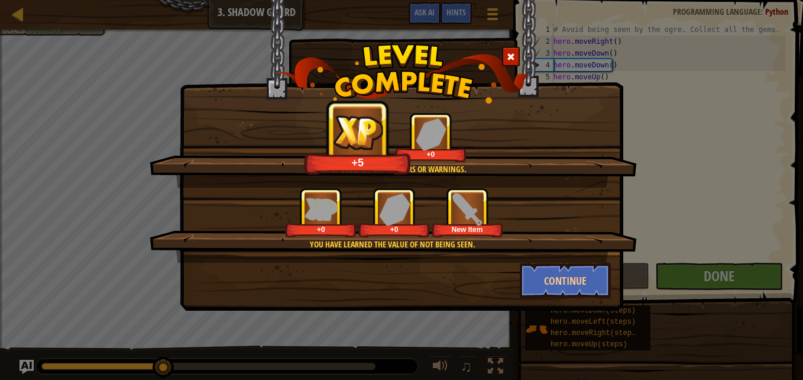  I want to click on img: portrait.png, so click(467, 209).